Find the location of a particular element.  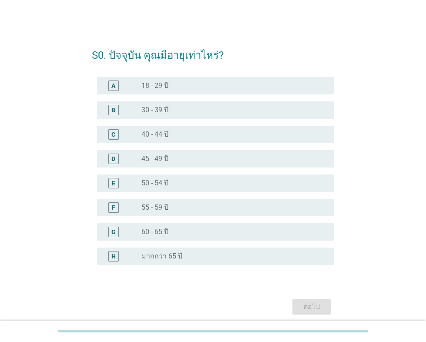

label: 18 - 29 ปี is located at coordinates (155, 86).